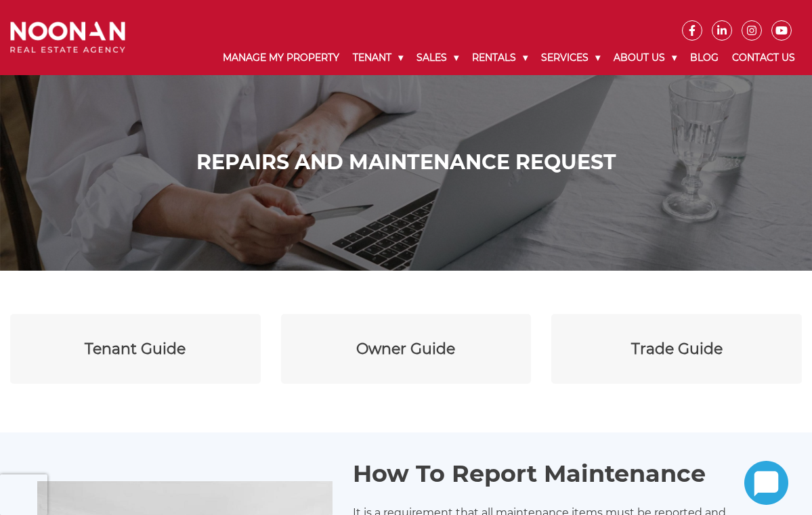  What do you see at coordinates (499, 58) in the screenshot?
I see `a: Rentals` at bounding box center [499, 58].